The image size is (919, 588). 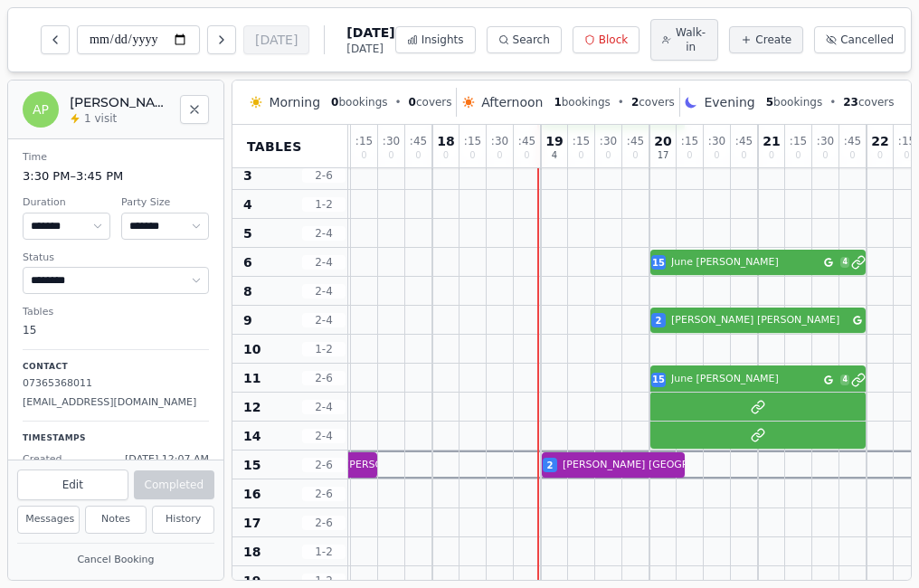 I want to click on span: 6, so click(x=248, y=263).